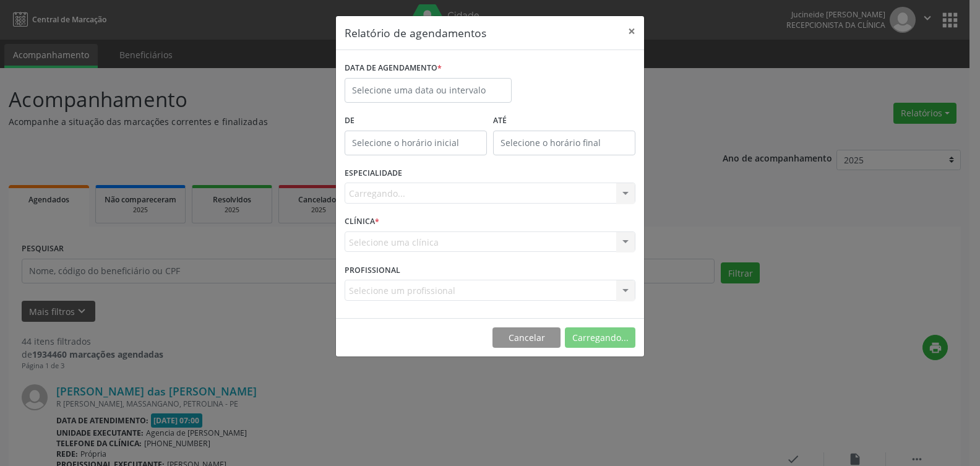 The image size is (980, 466). Describe the element at coordinates (362, 221) in the screenshot. I see `label: CLÍNICA` at that location.